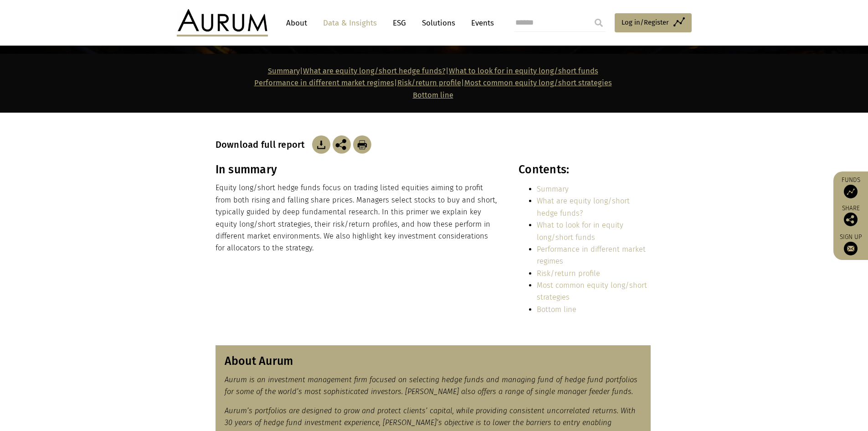 This screenshot has width=868, height=431. I want to click on a: Events, so click(480, 23).